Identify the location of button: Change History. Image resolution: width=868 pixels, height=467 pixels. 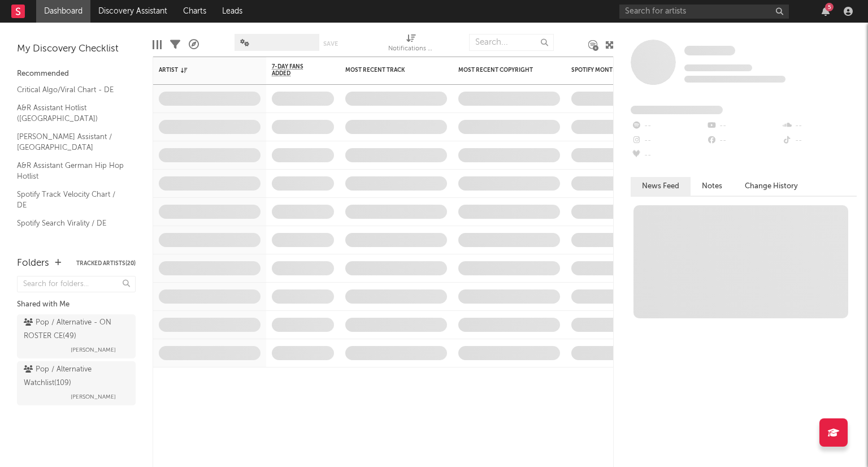
(772, 186).